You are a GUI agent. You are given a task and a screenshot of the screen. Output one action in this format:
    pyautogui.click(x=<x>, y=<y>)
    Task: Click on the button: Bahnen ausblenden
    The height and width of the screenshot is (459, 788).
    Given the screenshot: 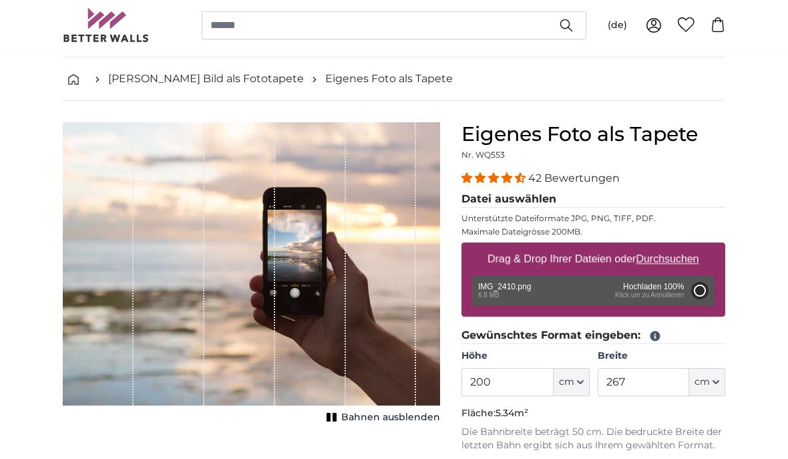 What is the action you would take?
    pyautogui.click(x=381, y=417)
    